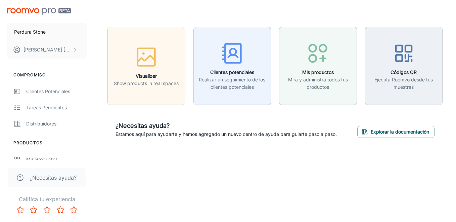 Image resolution: width=456 pixels, height=222 pixels. I want to click on h6: Clientes potenciales, so click(232, 72).